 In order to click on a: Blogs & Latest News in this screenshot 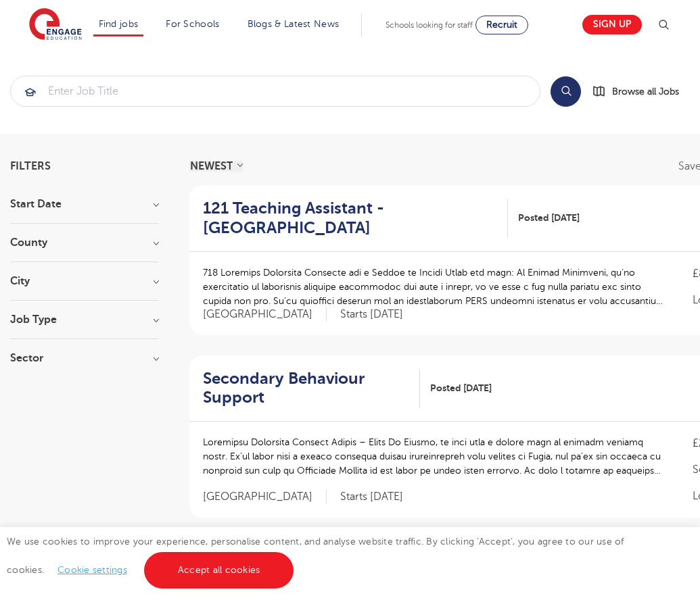, I will do `click(293, 24)`.